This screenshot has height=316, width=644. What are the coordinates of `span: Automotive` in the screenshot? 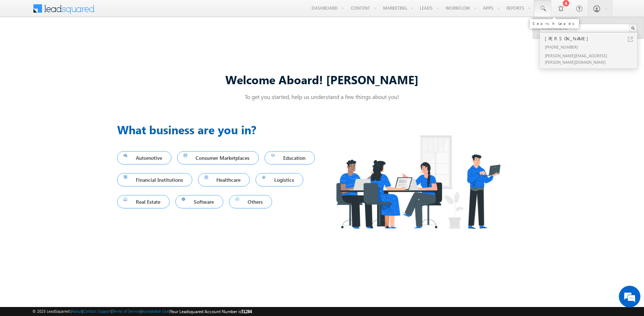 It's located at (144, 157).